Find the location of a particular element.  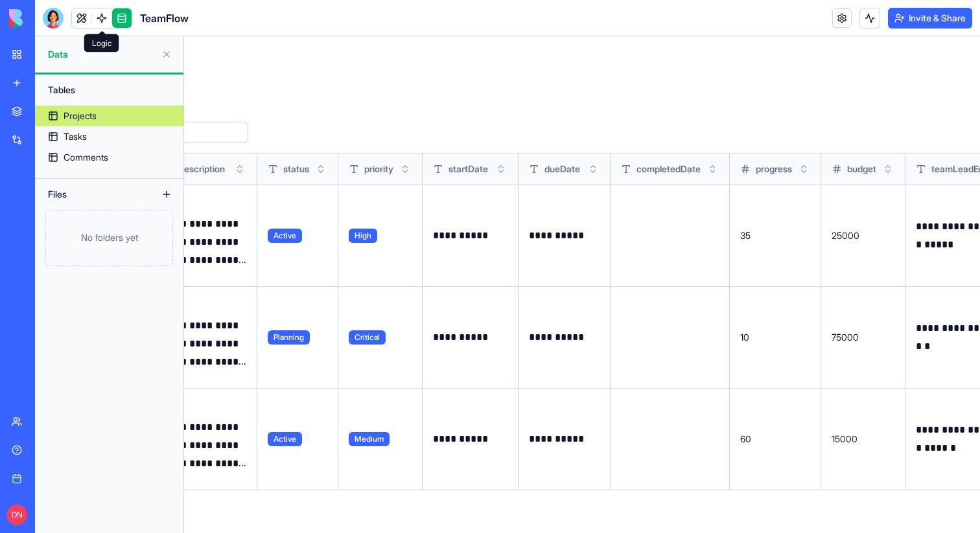

div: Comments is located at coordinates (85, 157).